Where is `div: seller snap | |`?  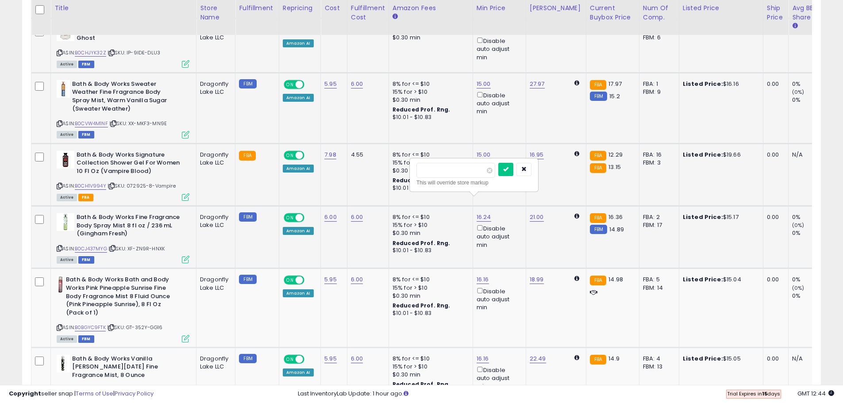
div: seller snap | | is located at coordinates (81, 394).